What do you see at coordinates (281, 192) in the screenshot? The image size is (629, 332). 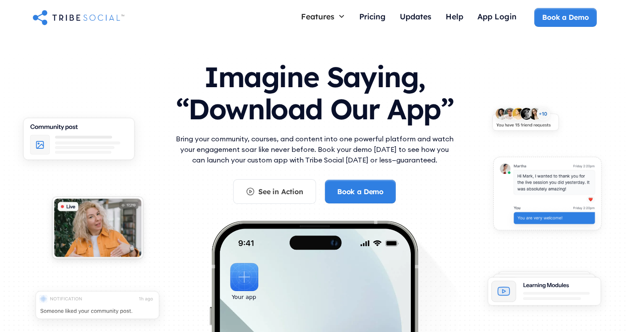 I see `div: See in Action` at bounding box center [281, 192].